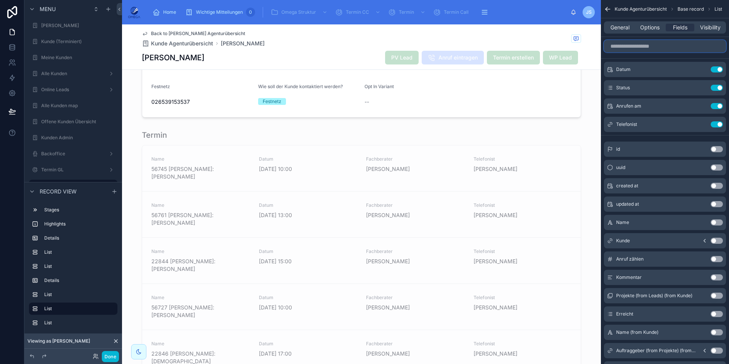 This screenshot has width=729, height=364. Describe the element at coordinates (300, 12) in the screenshot. I see `a: Omega Struktur` at that location.